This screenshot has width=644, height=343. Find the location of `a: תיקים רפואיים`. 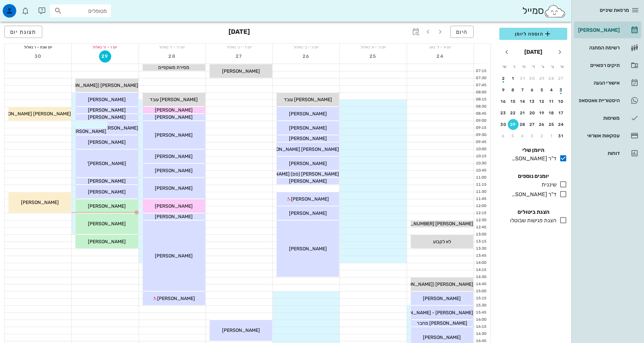

a: תיקים רפואיים is located at coordinates (607, 66).